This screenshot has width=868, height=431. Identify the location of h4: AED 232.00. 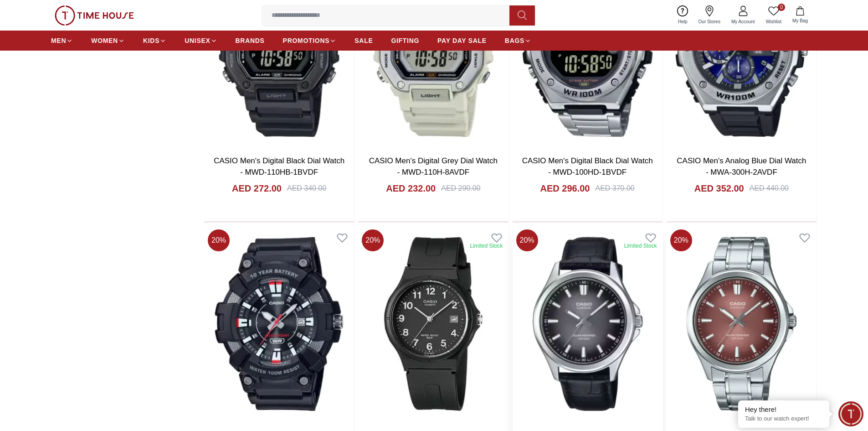
(411, 188).